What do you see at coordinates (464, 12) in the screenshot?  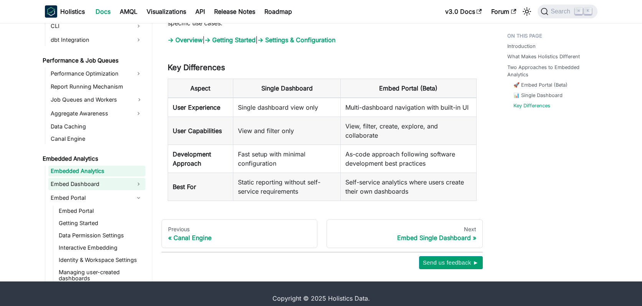 I see `a: v3.0 Docs` at bounding box center [464, 12].